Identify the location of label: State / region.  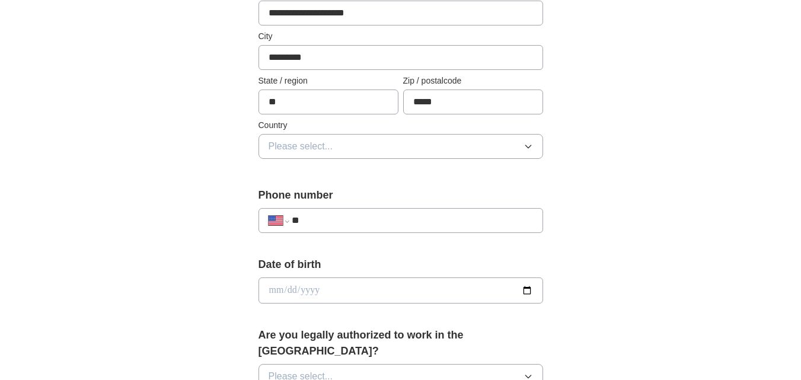
(328, 81).